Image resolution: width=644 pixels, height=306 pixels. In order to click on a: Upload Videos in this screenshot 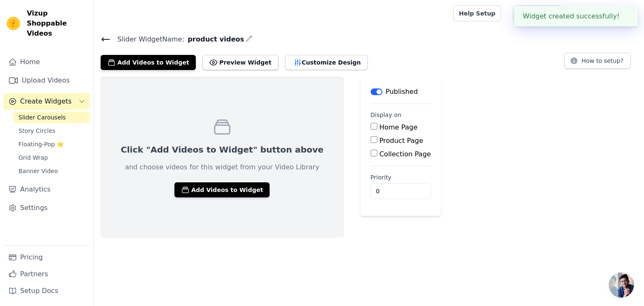, I will do `click(47, 81)`.